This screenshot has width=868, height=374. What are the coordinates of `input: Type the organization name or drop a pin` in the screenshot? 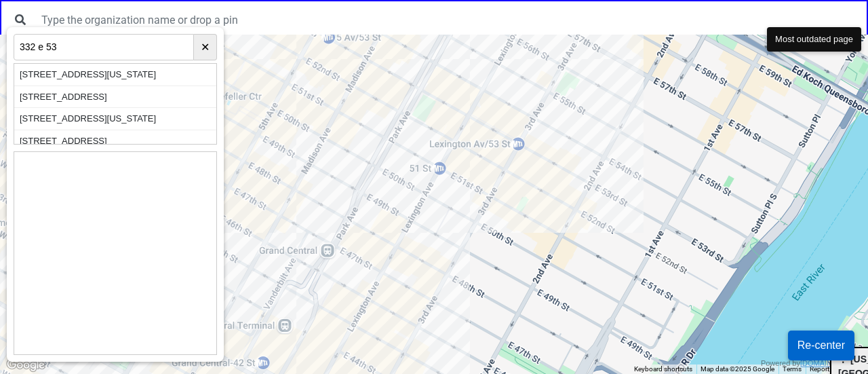 It's located at (447, 20).